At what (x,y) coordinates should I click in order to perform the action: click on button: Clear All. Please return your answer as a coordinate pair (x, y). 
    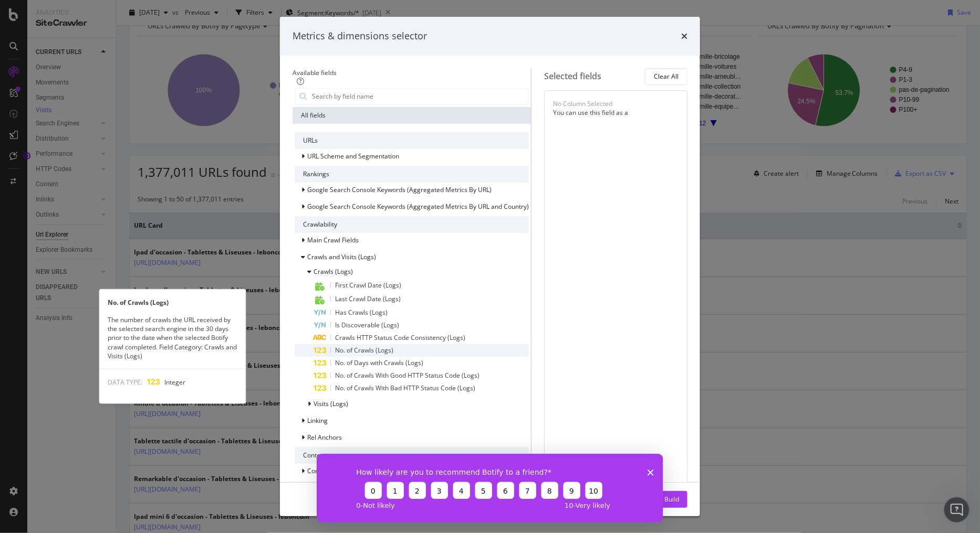
    Looking at the image, I should click on (666, 77).